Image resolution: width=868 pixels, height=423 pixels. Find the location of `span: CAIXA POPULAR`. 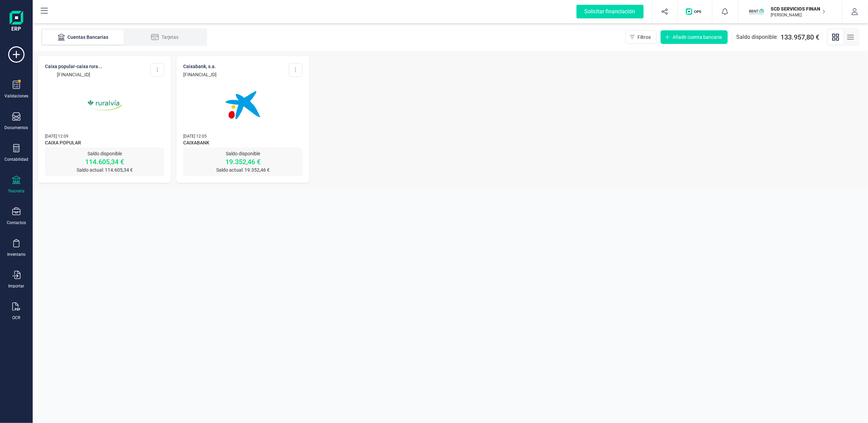

span: CAIXA POPULAR is located at coordinates (104, 144).